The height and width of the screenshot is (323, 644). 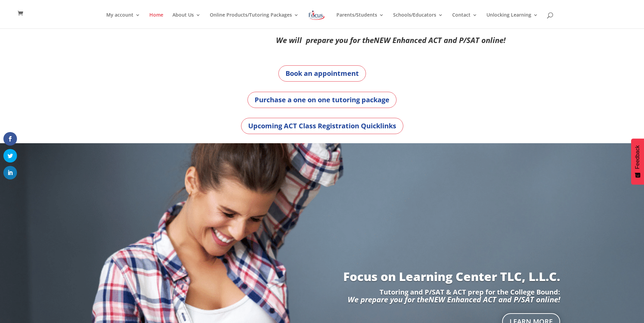 I want to click on a: My account, so click(x=123, y=21).